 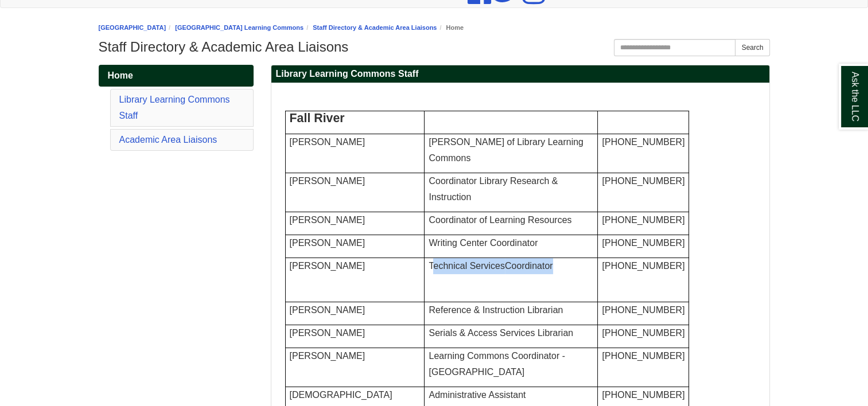 What do you see at coordinates (317, 118) in the screenshot?
I see `span: Fall River` at bounding box center [317, 118].